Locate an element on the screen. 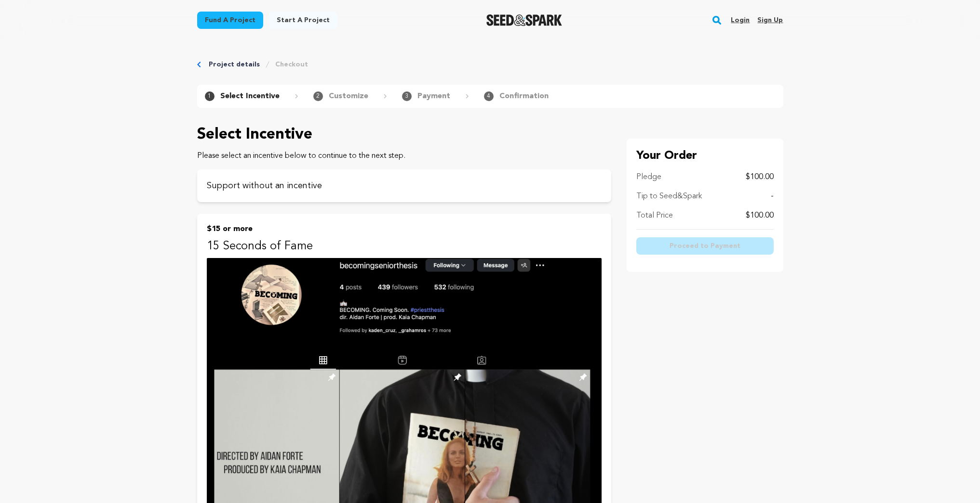 The width and height of the screenshot is (980, 503). a: Login is located at coordinates (740, 20).